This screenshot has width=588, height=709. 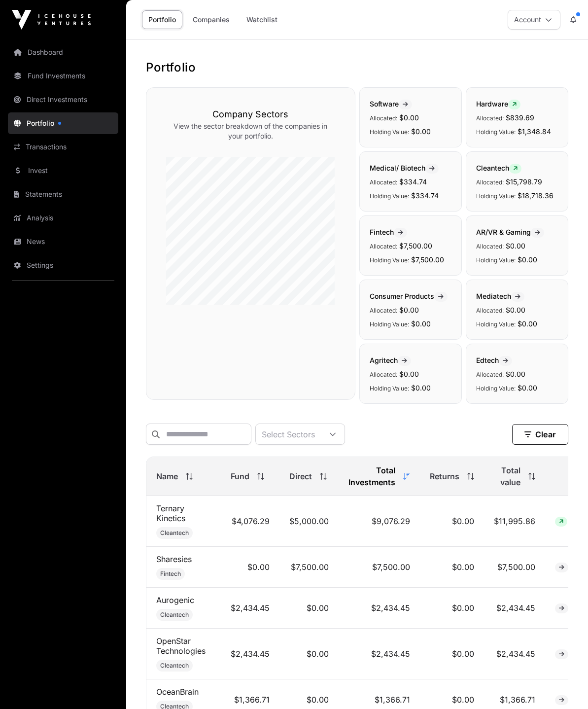 What do you see at coordinates (289, 434) in the screenshot?
I see `div: Select Sectors` at bounding box center [289, 434].